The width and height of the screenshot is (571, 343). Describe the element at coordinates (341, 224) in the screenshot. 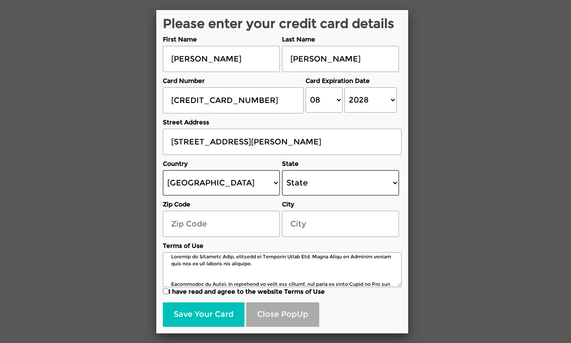

I see `input: City` at that location.